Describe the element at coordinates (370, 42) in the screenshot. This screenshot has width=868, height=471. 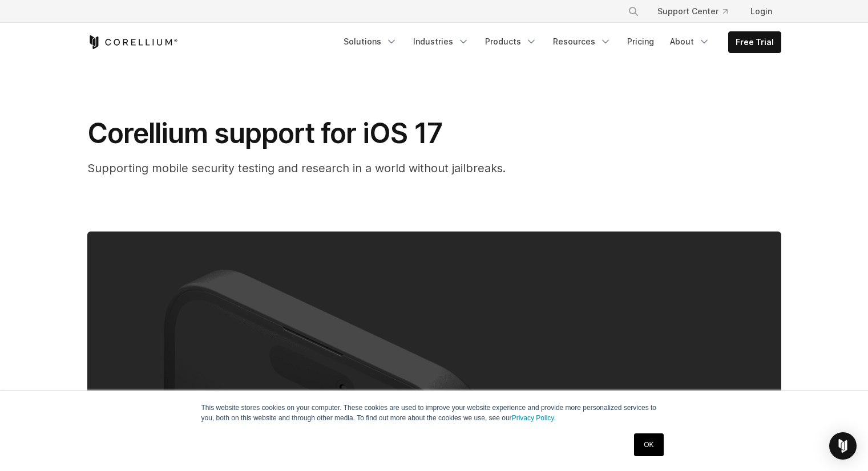
I see `a: Solutions` at that location.